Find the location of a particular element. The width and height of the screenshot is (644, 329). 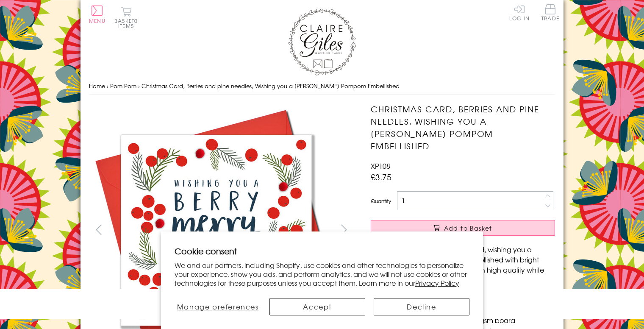

a: Trade is located at coordinates (550, 13).